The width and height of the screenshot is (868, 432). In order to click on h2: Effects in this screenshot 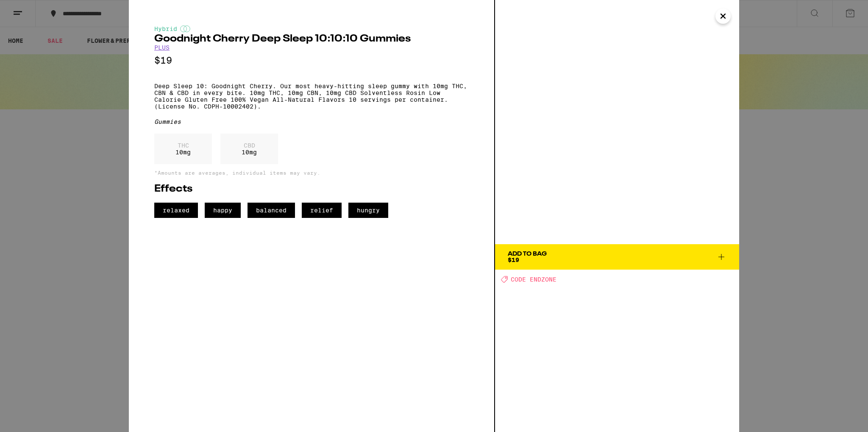, I will do `click(312, 189)`.